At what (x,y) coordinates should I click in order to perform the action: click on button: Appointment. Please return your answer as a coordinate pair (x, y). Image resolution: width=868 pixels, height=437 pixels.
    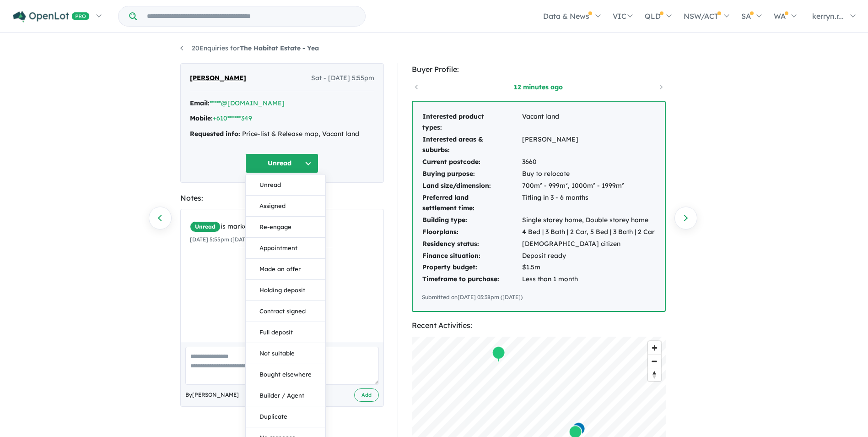
    Looking at the image, I should click on (285, 248).